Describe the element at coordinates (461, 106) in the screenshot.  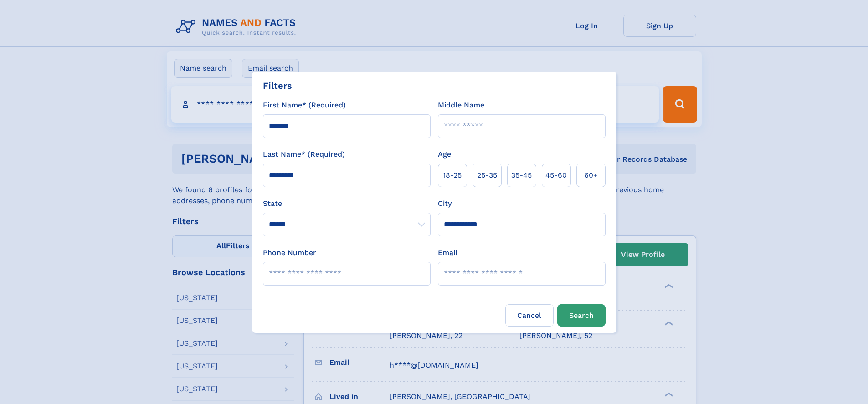
I see `label: Middle Name` at that location.